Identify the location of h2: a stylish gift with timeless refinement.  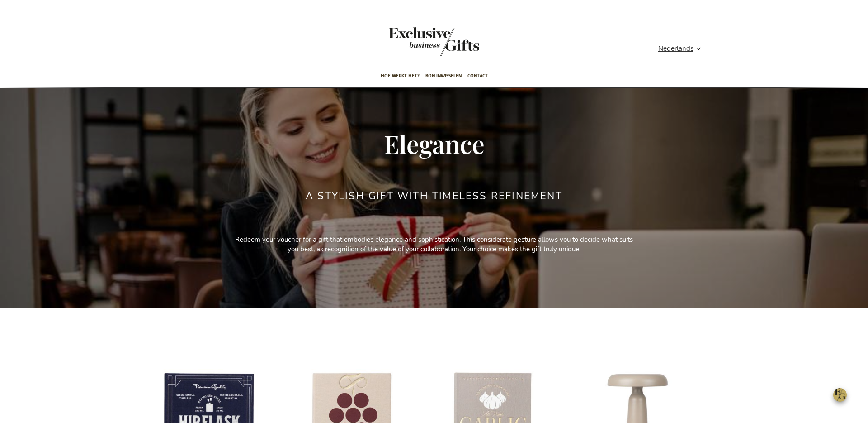
(434, 196).